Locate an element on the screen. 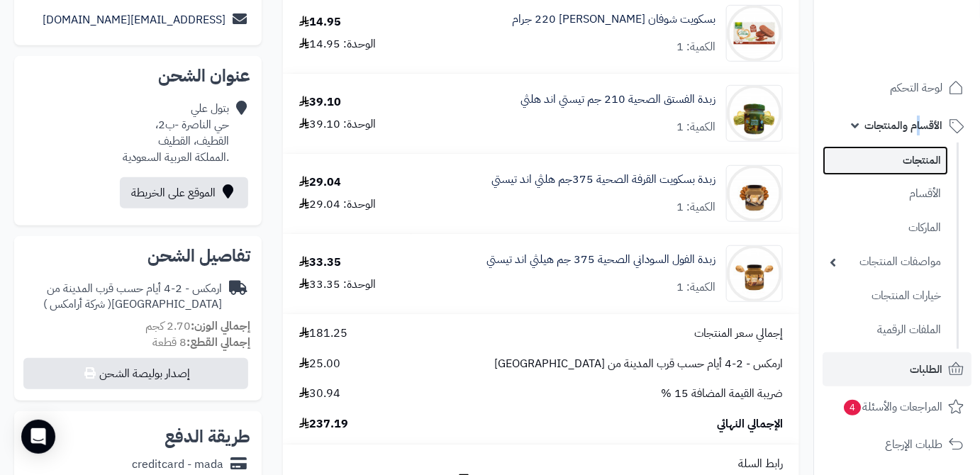  span: ضريبة القيمة المضافة 15 % is located at coordinates (722, 393).